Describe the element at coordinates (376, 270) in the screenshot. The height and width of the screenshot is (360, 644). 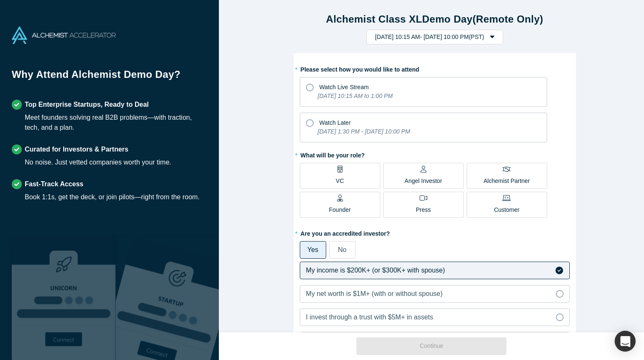
I see `span: My income is $200K+ (or $300K+ with spouse)` at that location.